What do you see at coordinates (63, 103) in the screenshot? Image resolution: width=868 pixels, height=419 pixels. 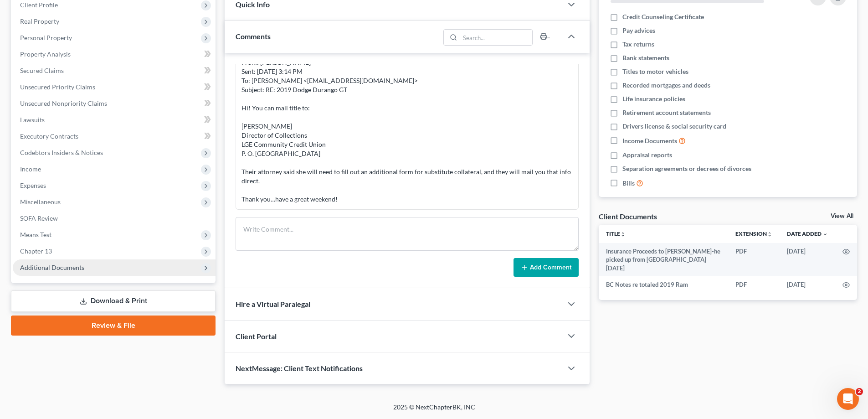 I see `span: Unsecured Nonpriority Claims` at bounding box center [63, 103].